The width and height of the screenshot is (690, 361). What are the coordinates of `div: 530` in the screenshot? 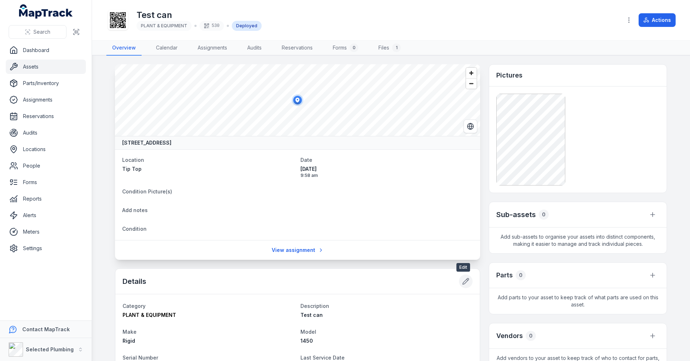 It's located at (212, 26).